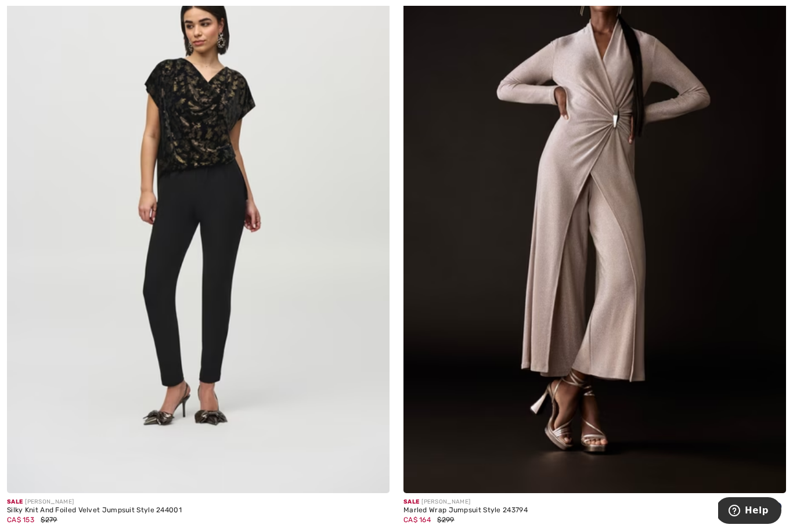  I want to click on div: Silky Knit And Foiled Velvet Jumpsuit Style 244001, so click(94, 511).